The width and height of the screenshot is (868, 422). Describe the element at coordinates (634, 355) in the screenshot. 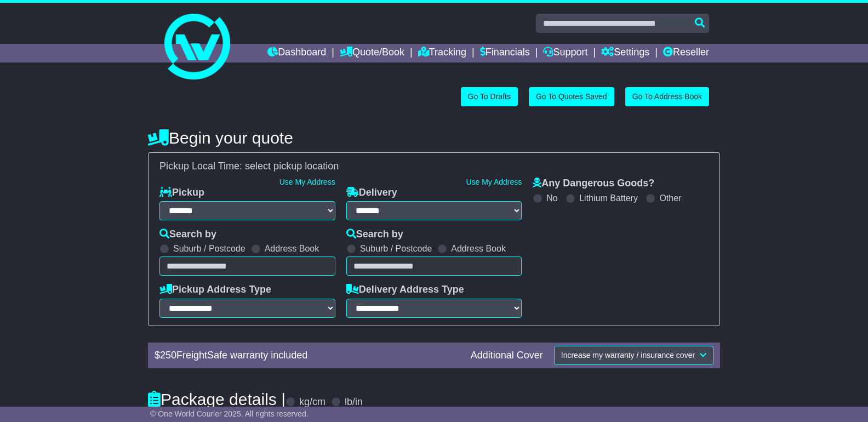

I see `button: Increase my warranty / insurance cover` at that location.